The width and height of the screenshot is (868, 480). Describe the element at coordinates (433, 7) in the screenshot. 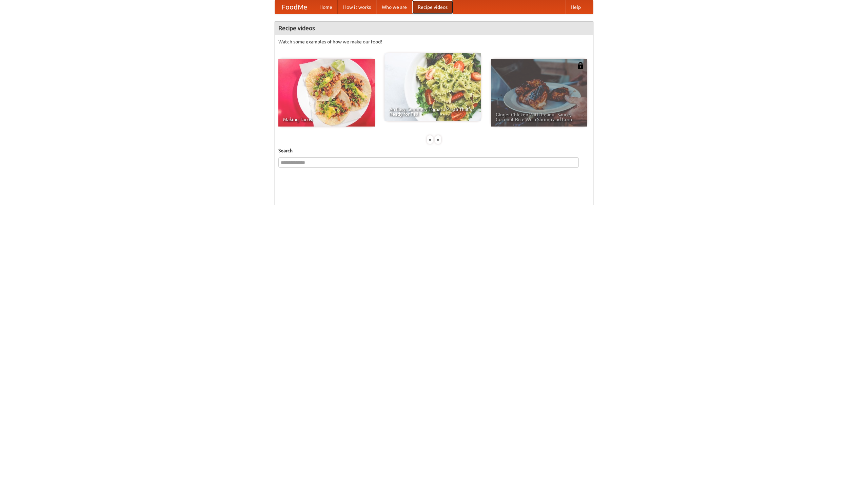

I see `a: Recipe videos` at that location.